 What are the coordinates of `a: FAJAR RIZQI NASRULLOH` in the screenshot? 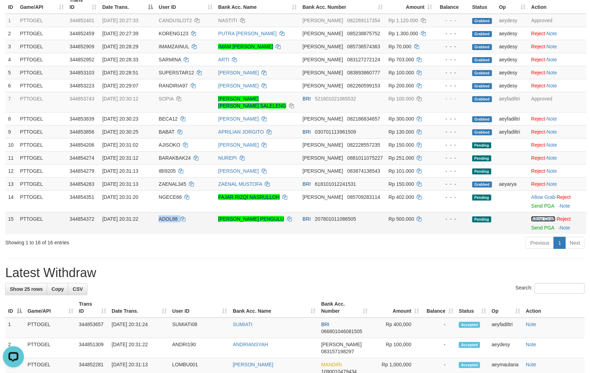 It's located at (249, 197).